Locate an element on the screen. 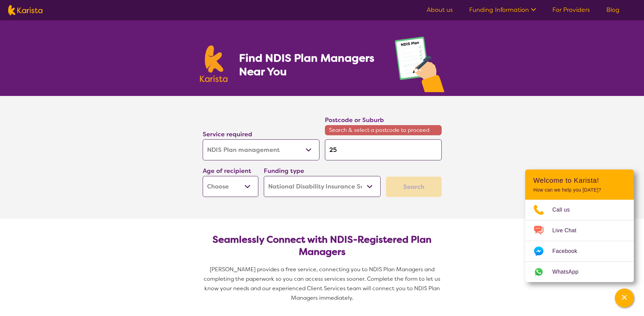 The height and width of the screenshot is (316, 644). div: Channel Menu is located at coordinates (580, 226).